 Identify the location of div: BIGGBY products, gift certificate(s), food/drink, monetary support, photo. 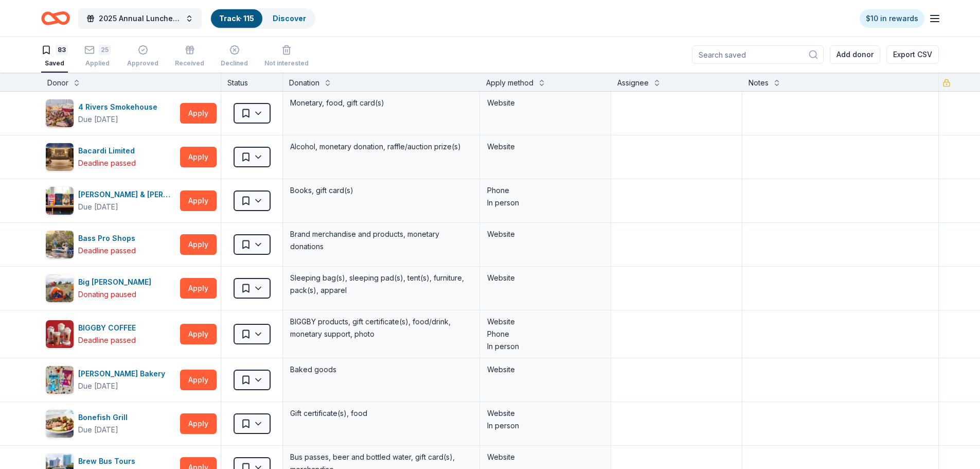
(381, 328).